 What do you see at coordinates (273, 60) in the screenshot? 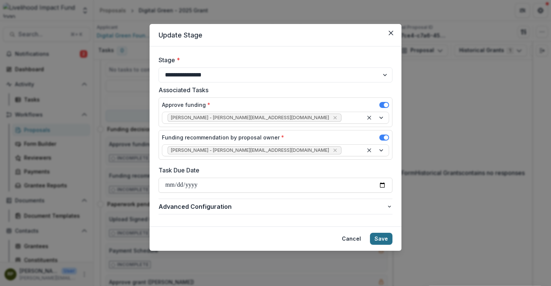
I see `label: Stage` at bounding box center [273, 60].